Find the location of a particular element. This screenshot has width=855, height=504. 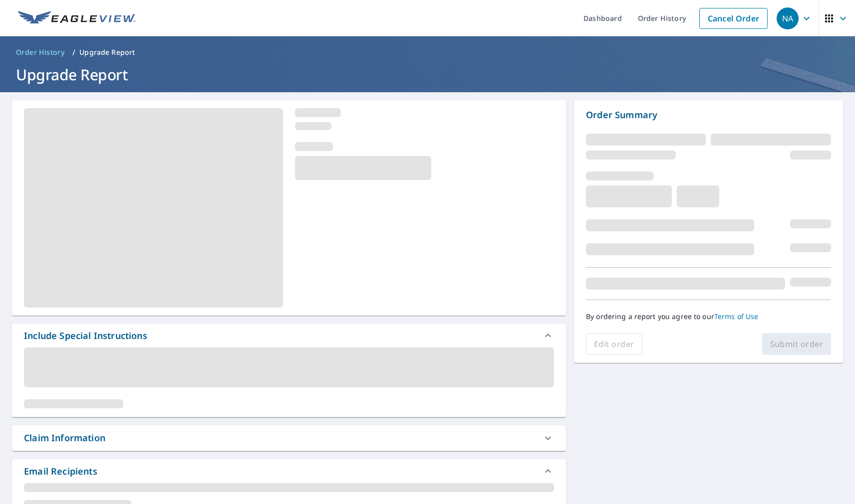

div: NA is located at coordinates (787, 19).